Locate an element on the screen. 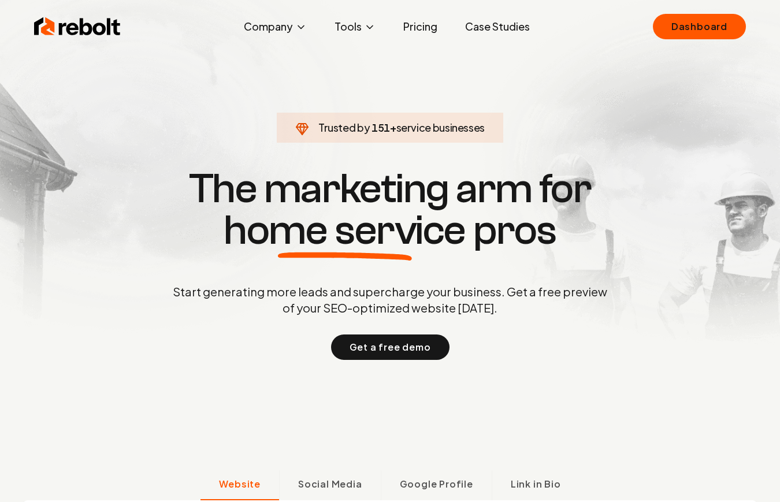  button: Website is located at coordinates (240, 485).